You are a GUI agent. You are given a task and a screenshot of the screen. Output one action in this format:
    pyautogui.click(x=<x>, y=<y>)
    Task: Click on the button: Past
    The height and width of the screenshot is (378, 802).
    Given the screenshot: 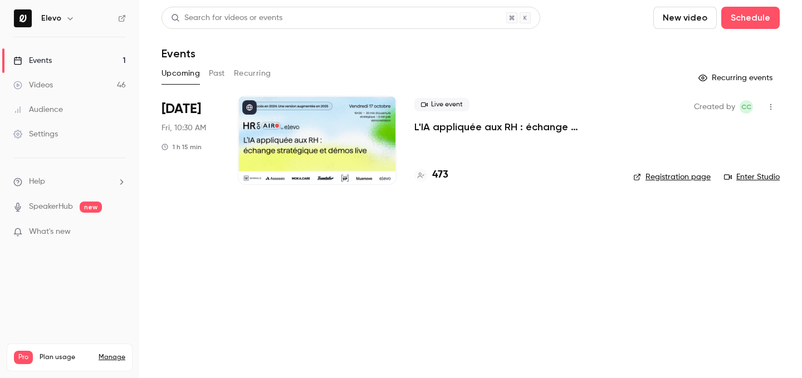 What is the action you would take?
    pyautogui.click(x=217, y=74)
    